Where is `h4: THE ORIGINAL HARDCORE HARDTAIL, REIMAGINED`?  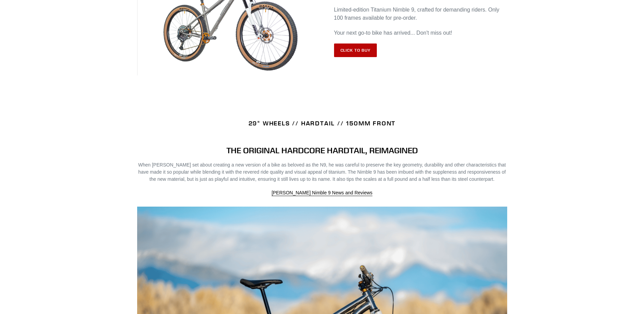 h4: THE ORIGINAL HARDCORE HARDTAIL, REIMAGINED is located at coordinates (322, 150).